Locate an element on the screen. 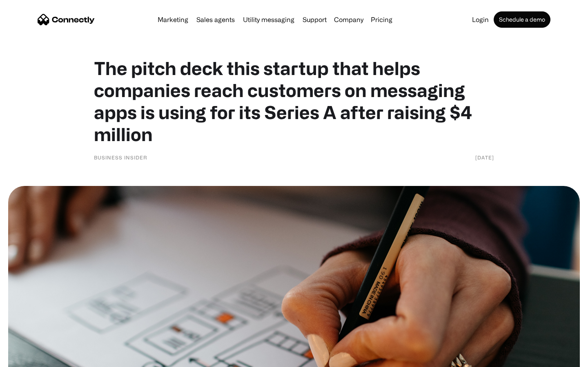 This screenshot has width=588, height=367. a: Sales agents is located at coordinates (216, 20).